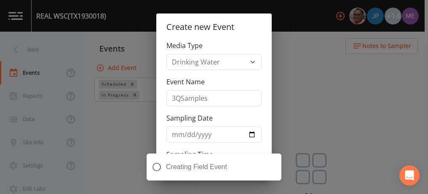  Describe the element at coordinates (185, 82) in the screenshot. I see `label: Event Name` at that location.